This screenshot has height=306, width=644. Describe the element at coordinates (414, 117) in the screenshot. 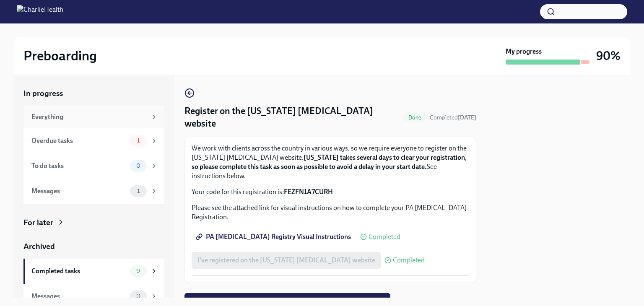

I see `span: Done` at that location.